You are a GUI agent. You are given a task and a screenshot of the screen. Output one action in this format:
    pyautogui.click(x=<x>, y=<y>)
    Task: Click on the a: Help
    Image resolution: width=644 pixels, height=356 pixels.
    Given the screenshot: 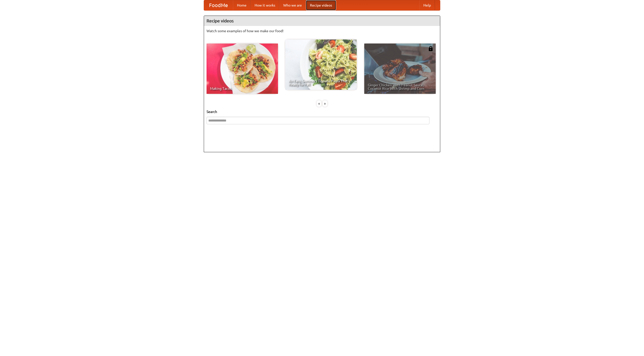 What is the action you would take?
    pyautogui.click(x=427, y=5)
    